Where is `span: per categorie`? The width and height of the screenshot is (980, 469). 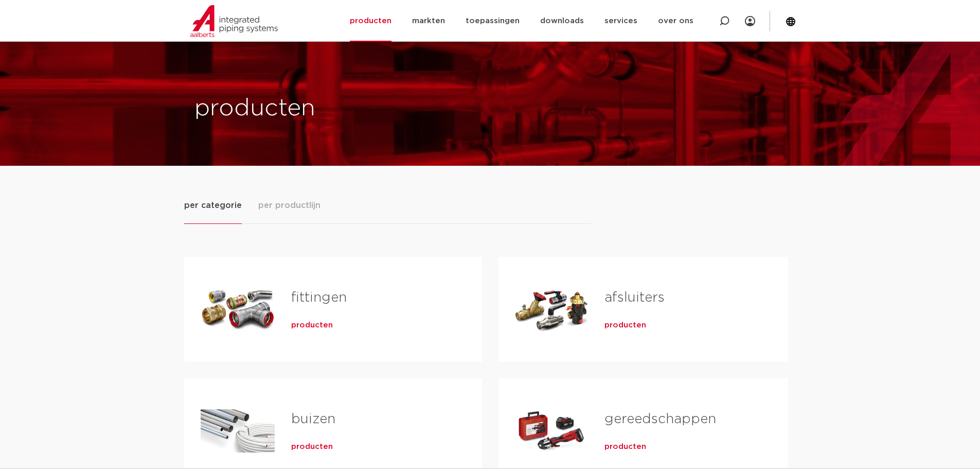
span: per categorie is located at coordinates (213, 205).